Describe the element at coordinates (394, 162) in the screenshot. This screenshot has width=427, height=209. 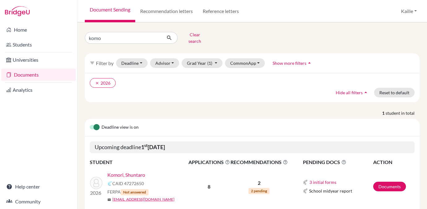
I see `th: ACTION` at that location.